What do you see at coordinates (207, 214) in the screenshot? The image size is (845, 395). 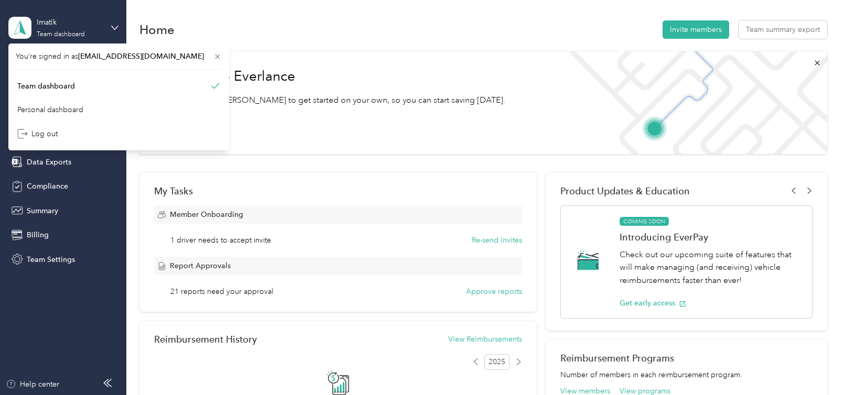 I see `span: Member Onboarding` at bounding box center [207, 214].